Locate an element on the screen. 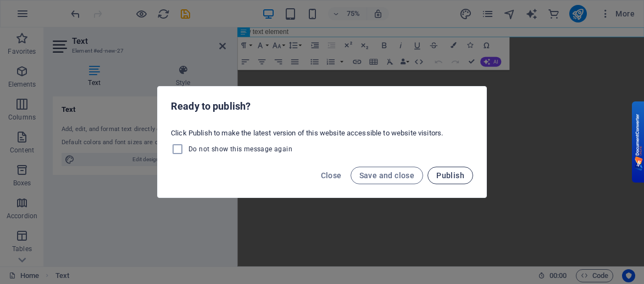  button: Save and close is located at coordinates (387, 175).